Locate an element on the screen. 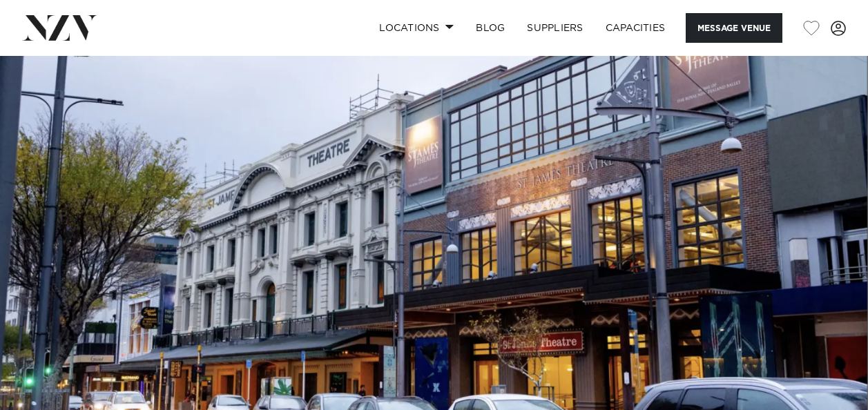 Image resolution: width=868 pixels, height=410 pixels. a: Locations is located at coordinates (417, 28).